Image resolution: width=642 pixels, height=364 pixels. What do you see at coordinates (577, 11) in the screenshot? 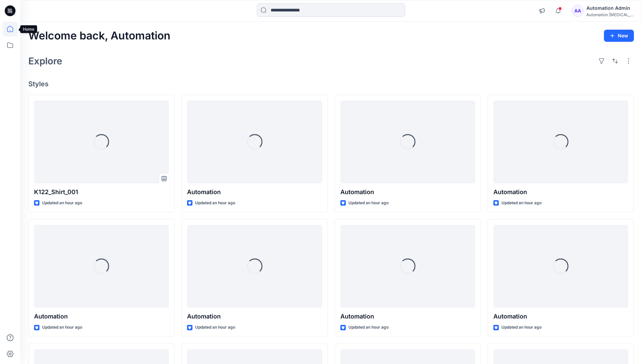
I see `div: AA` at bounding box center [577, 11].